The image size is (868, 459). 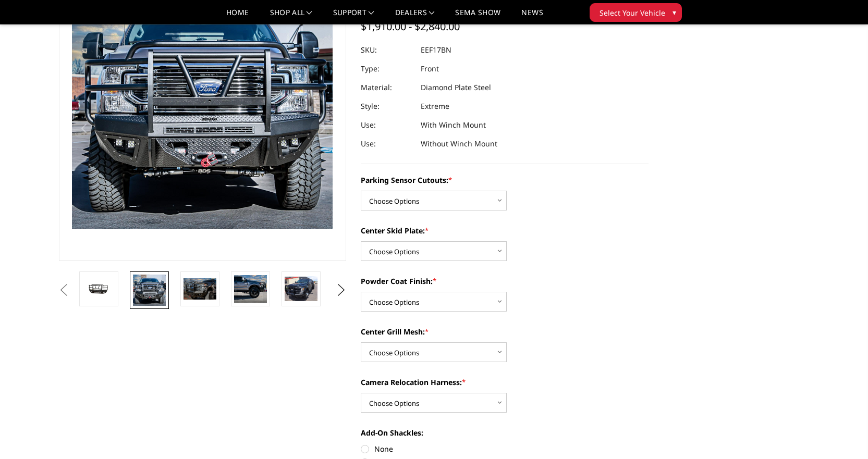 What do you see at coordinates (237, 16) in the screenshot?
I see `a: Home` at bounding box center [237, 16].